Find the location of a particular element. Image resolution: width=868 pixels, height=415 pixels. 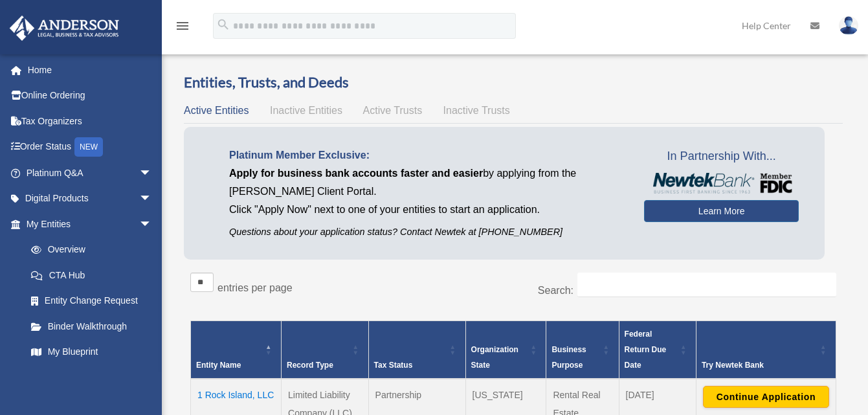

span: Inactive Trusts is located at coordinates (477, 110).